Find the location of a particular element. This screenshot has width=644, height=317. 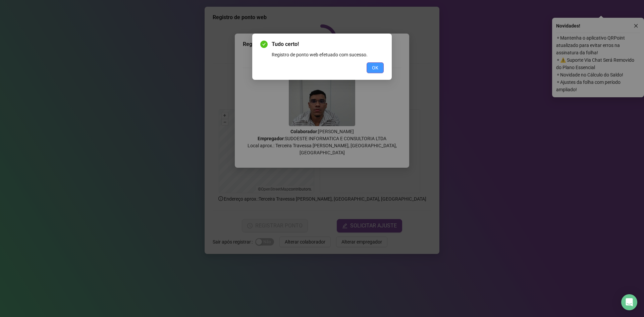

div: Registro de ponto web efetuado com sucesso. is located at coordinates (328, 55).